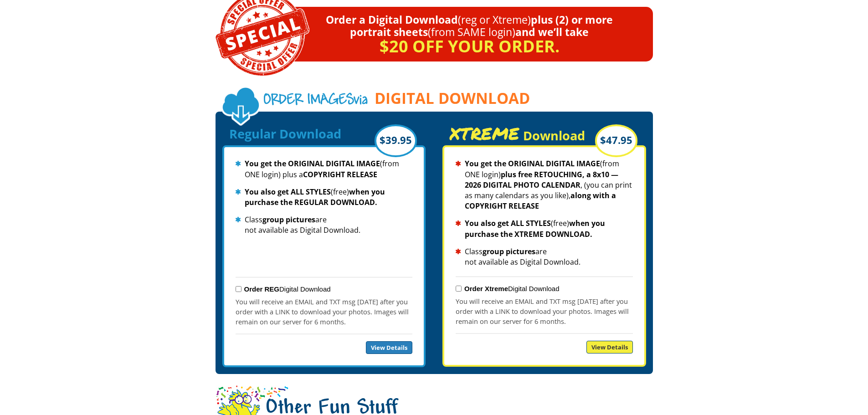  What do you see at coordinates (446, 45) in the screenshot?
I see `p: $20 off your order.` at bounding box center [446, 45].